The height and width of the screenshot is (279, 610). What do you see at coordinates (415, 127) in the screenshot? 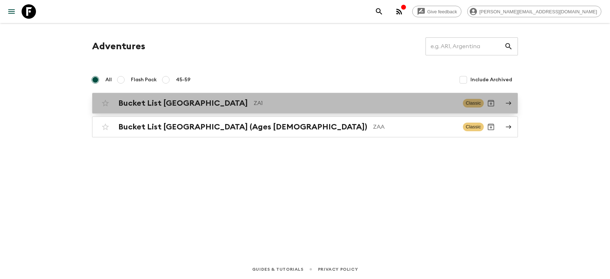
I see `p: ZAA` at bounding box center [415, 127].